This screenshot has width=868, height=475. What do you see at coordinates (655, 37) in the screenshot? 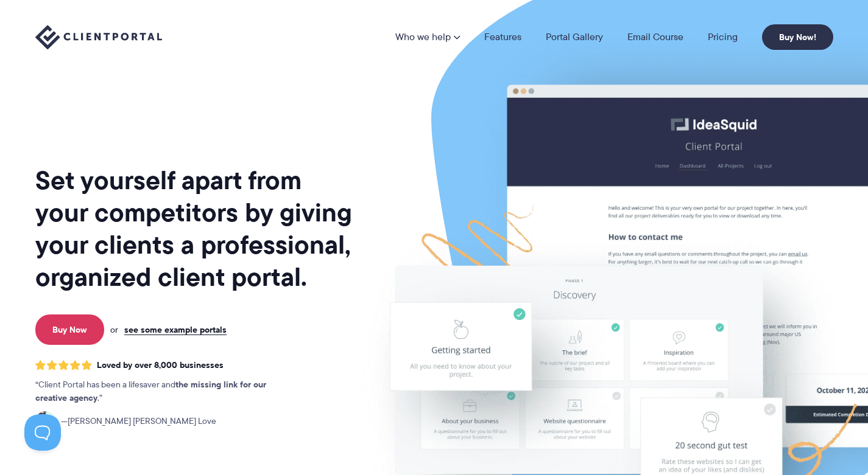
I see `a: Email Course` at bounding box center [655, 37].